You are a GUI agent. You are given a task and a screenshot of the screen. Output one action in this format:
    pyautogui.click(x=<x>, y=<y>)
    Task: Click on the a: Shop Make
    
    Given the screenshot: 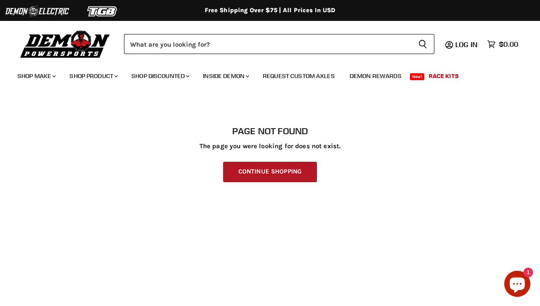 What is the action you would take?
    pyautogui.click(x=36, y=76)
    